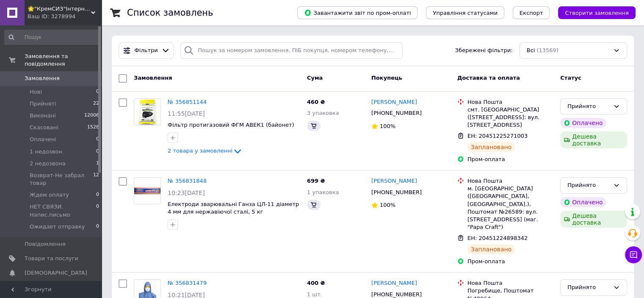 The image size is (644, 298). What do you see at coordinates (187, 102) in the screenshot?
I see `a: № 356851144` at bounding box center [187, 102].